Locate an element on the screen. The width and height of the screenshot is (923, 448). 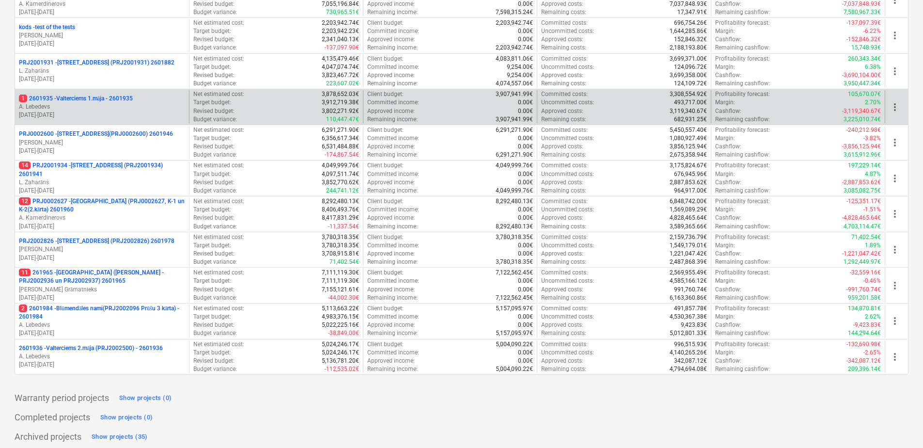
p: 6,848,742.00€ is located at coordinates (688, 201).